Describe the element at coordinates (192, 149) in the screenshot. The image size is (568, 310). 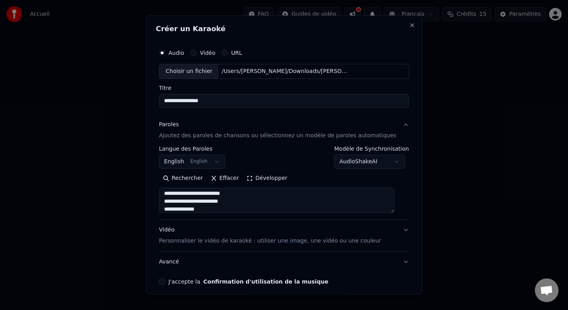
I see `label: Langue des Paroles` at that location.